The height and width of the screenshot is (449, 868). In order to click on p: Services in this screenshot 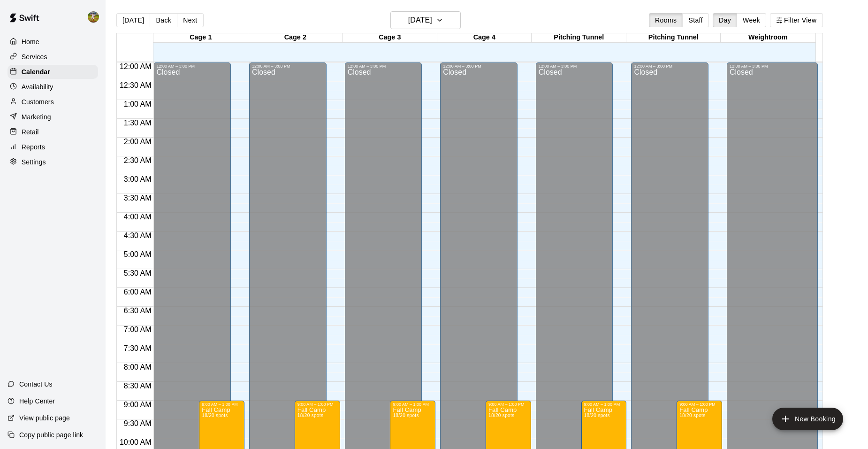, I will do `click(34, 57)`.